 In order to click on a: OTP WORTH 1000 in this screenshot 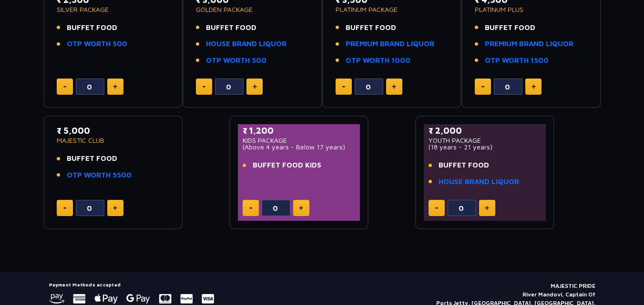, I will do `click(378, 61)`.